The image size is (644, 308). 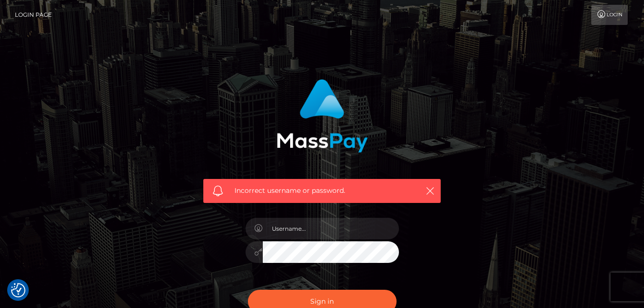 I want to click on a: Login Page, so click(x=33, y=15).